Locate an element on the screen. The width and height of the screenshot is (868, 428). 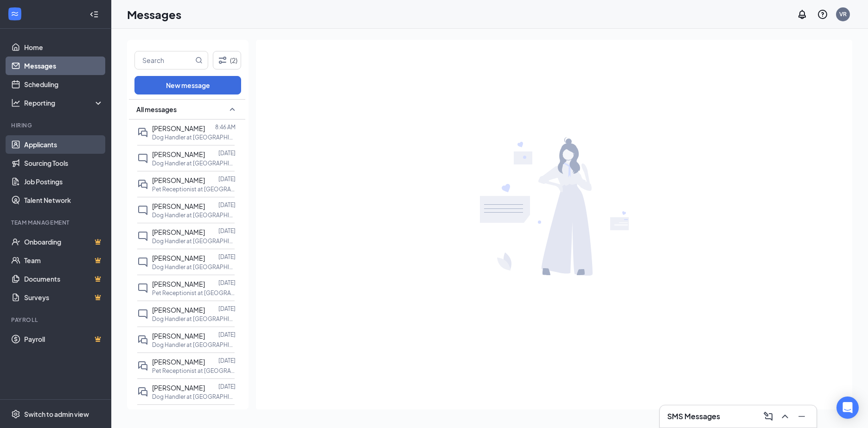
a: Home is located at coordinates (63, 47).